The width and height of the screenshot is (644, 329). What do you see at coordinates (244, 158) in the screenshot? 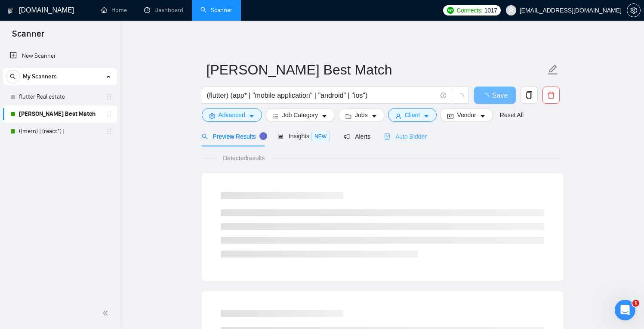
I see `span: Detected results` at bounding box center [244, 158].